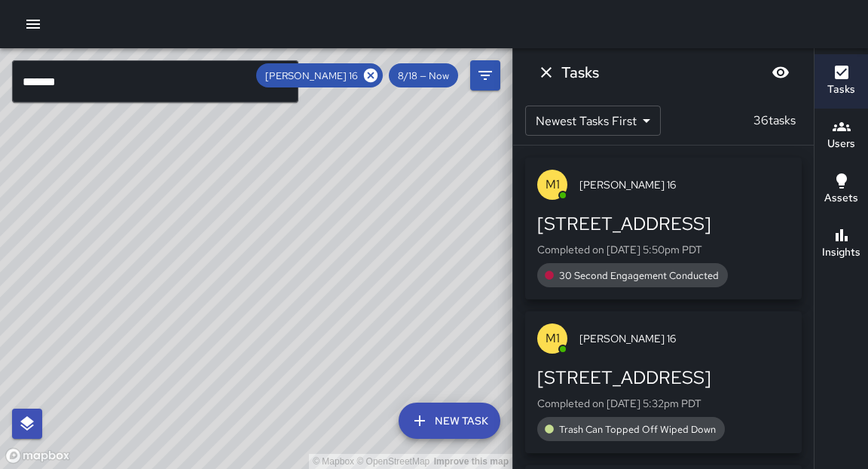  I want to click on button: Users, so click(841, 135).